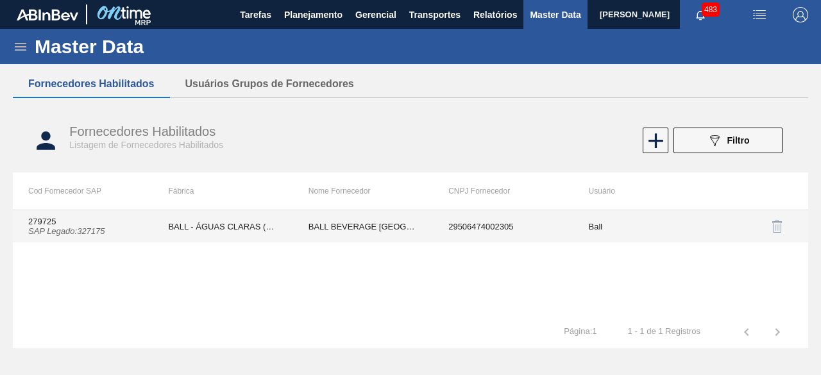 The image size is (821, 375). I want to click on div: Filtrar Fornecedor, so click(728, 140).